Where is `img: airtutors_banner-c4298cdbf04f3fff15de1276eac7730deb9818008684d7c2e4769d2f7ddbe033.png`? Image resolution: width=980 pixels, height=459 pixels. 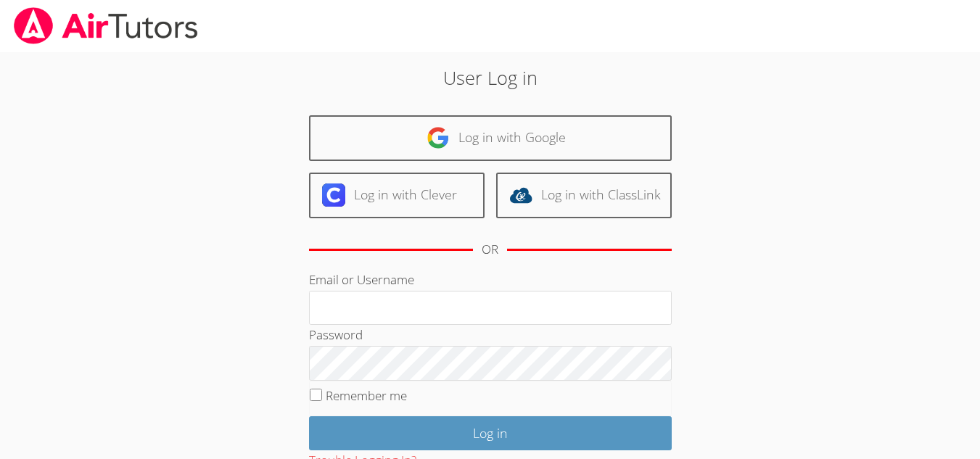
img: airtutors_banner-c4298cdbf04f3fff15de1276eac7730deb9818008684d7c2e4769d2f7ddbe033.png is located at coordinates (106, 26).